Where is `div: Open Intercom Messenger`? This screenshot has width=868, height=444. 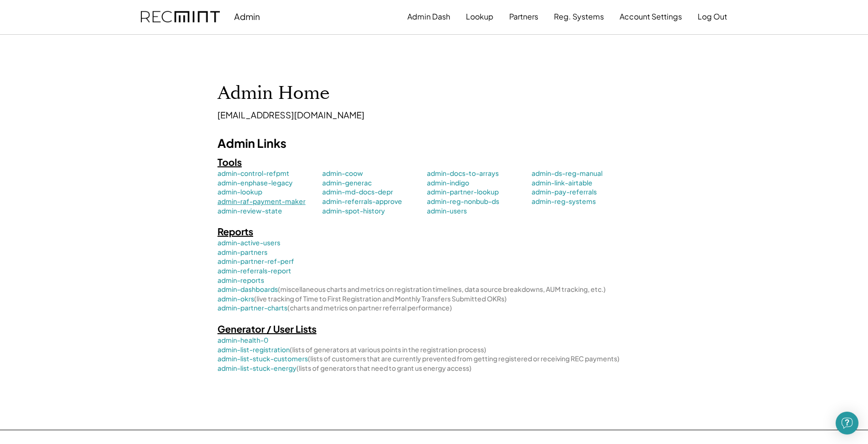
div: Open Intercom Messenger is located at coordinates (847, 423).